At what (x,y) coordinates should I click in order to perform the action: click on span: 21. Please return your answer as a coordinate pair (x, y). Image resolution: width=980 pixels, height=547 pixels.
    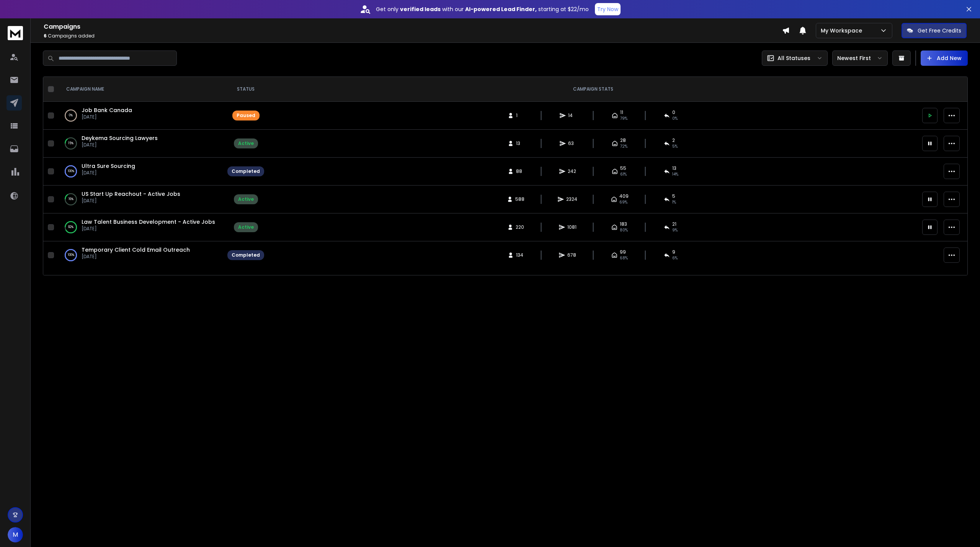
    Looking at the image, I should click on (674, 224).